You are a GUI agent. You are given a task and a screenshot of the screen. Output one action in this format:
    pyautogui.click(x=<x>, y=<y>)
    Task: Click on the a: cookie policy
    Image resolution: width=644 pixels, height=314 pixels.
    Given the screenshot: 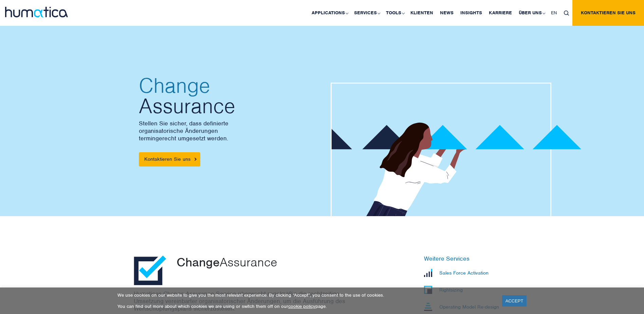 What is the action you would take?
    pyautogui.click(x=302, y=307)
    